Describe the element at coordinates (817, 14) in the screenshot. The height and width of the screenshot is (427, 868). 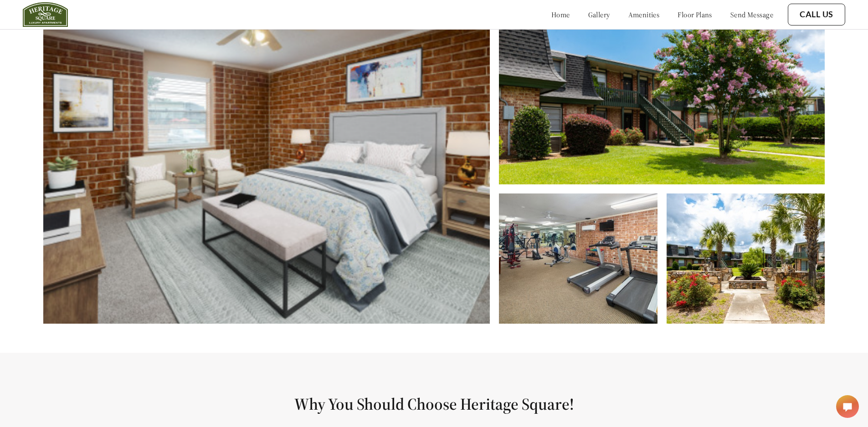
I see `button: Call Us` at that location.